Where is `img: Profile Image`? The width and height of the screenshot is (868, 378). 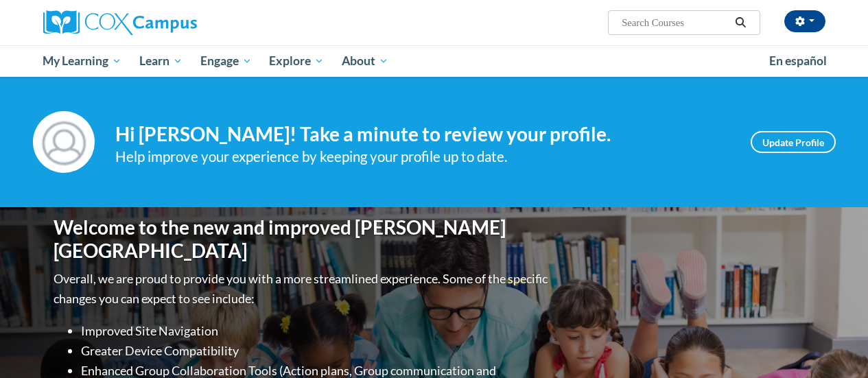
img: Profile Image is located at coordinates (64, 142).